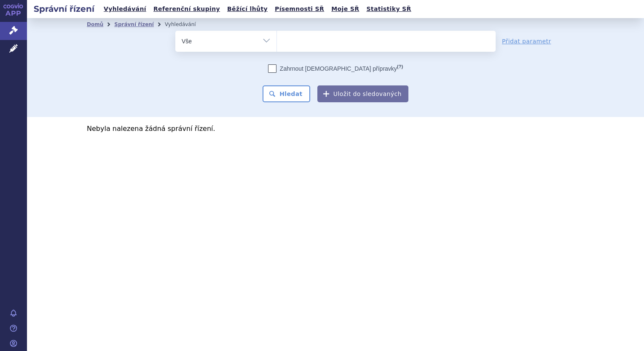  What do you see at coordinates (64, 9) in the screenshot?
I see `h2: Správní řízení` at bounding box center [64, 9].